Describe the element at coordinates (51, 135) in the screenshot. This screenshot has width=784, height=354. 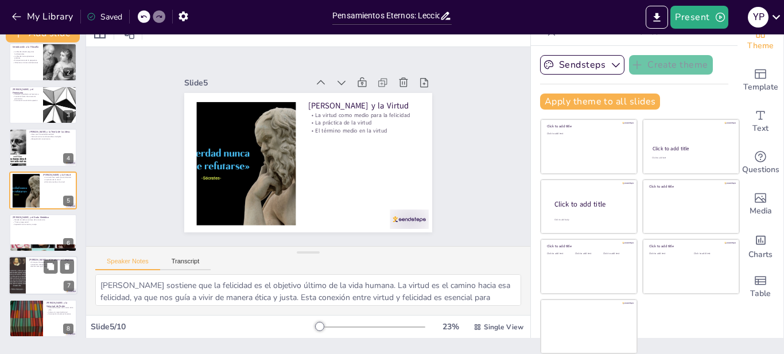
I see `p: Ideas como la verdadera realidad` at that location.